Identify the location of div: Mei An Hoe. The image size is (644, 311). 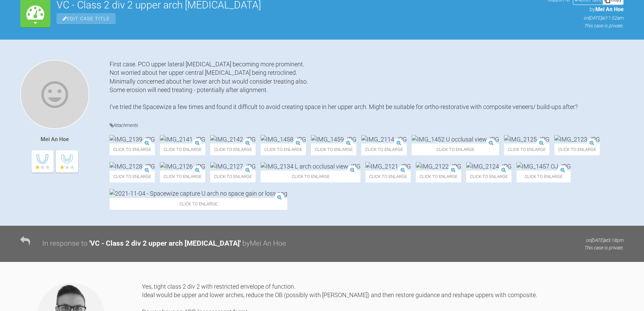
(55, 139).